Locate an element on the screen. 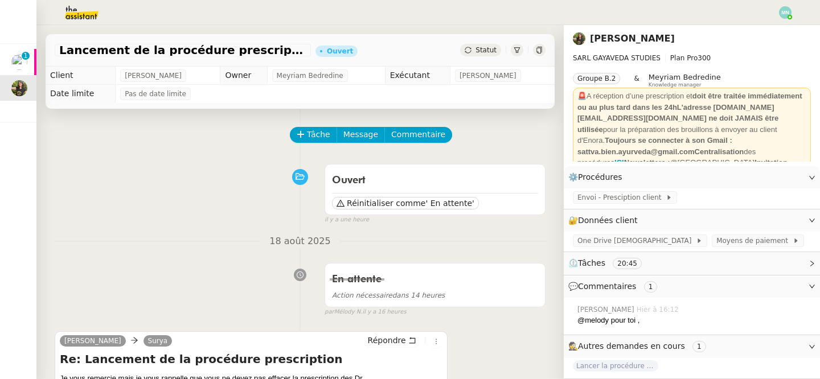 The width and height of the screenshot is (820, 379). img: svg is located at coordinates (786, 13).